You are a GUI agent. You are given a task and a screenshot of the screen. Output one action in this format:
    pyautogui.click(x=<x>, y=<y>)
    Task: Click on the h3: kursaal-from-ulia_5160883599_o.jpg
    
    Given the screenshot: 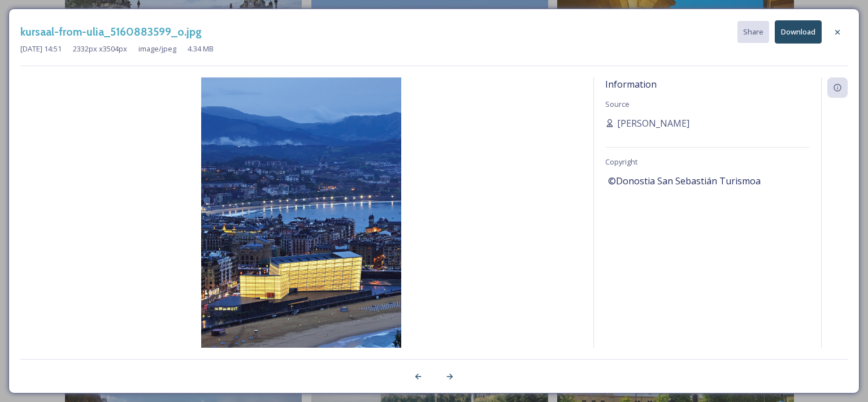 What is the action you would take?
    pyautogui.click(x=111, y=31)
    